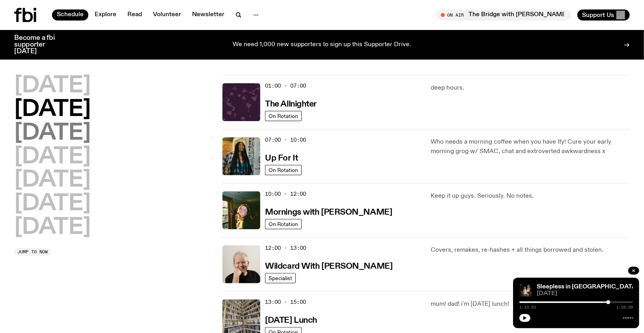 The height and width of the screenshot is (333, 644). Describe the element at coordinates (526, 291) in the screenshot. I see `a: Marcus Whale is on the left, bent to his knees and arching back with a gleeful look his face He i...` at that location.